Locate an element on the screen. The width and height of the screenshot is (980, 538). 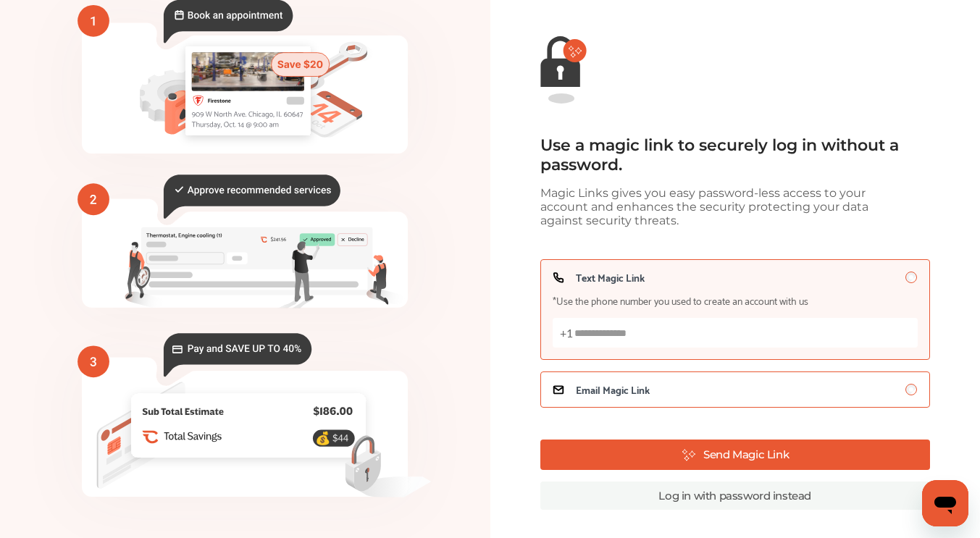
img: magic-link-lock-error.9d88b03f.svg is located at coordinates (564, 69).